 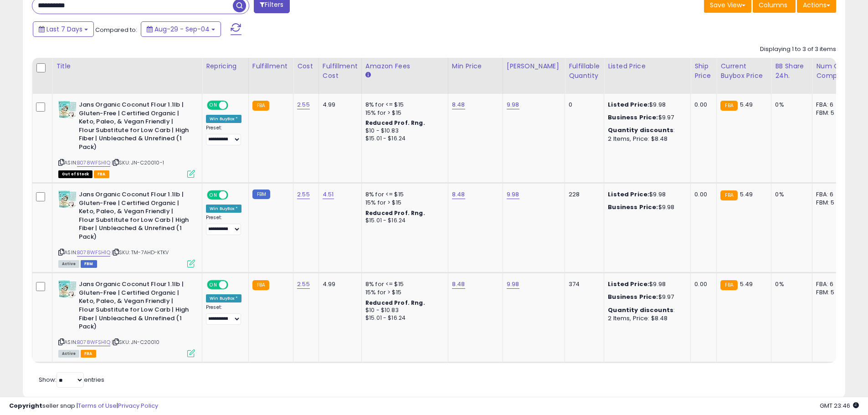 I want to click on a: Privacy Policy, so click(x=138, y=406).